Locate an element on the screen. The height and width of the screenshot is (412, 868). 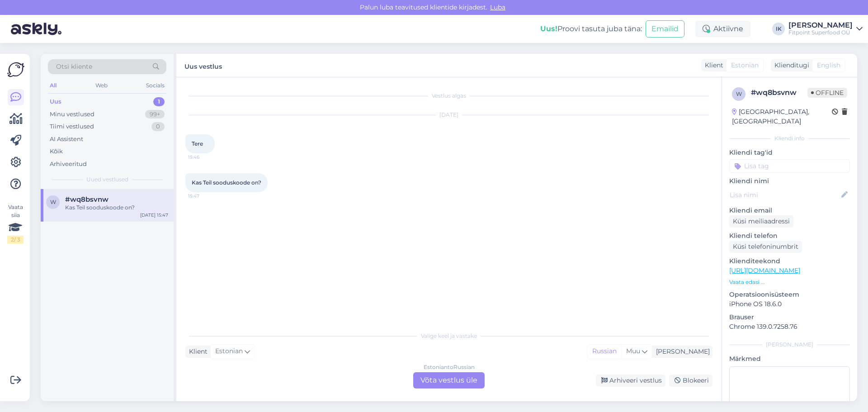
div: Küsi meiliaadressi is located at coordinates (762, 221).